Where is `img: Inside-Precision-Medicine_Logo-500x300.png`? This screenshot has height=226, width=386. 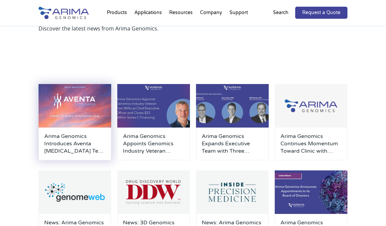
img: Inside-Precision-Medicine_Logo-500x300.png is located at coordinates (232, 192).